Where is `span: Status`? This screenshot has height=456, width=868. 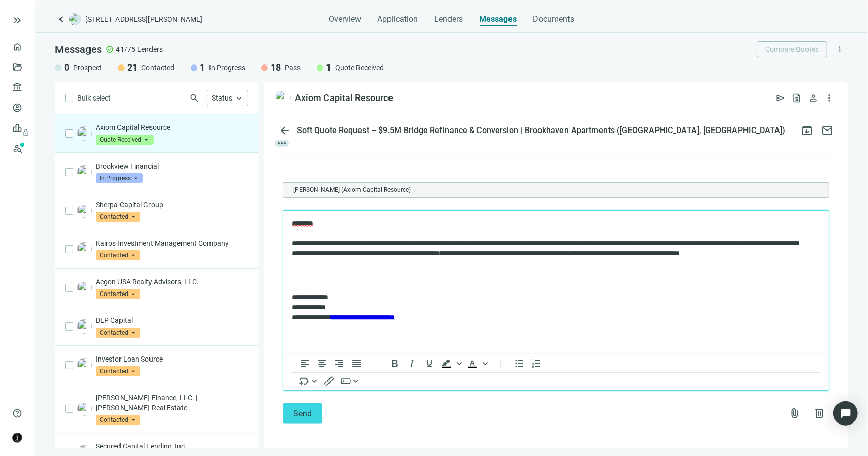 span: Status is located at coordinates (222, 98).